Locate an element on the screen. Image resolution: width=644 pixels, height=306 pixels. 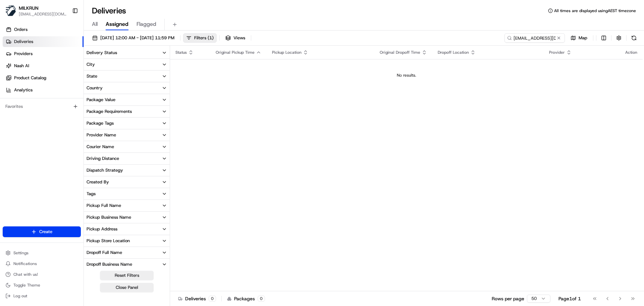
div: Page 1 of 1 is located at coordinates (569, 299).